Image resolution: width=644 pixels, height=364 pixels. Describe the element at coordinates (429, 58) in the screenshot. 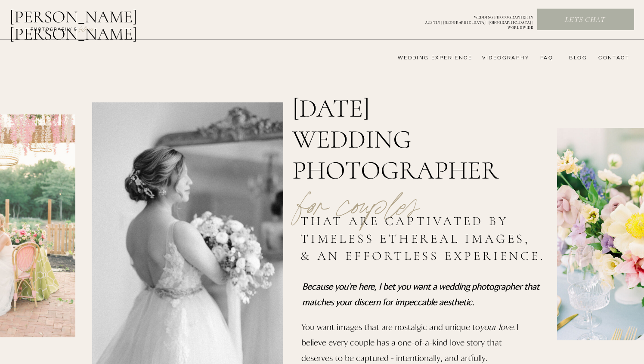

I see `nav: wedding experience` at that location.